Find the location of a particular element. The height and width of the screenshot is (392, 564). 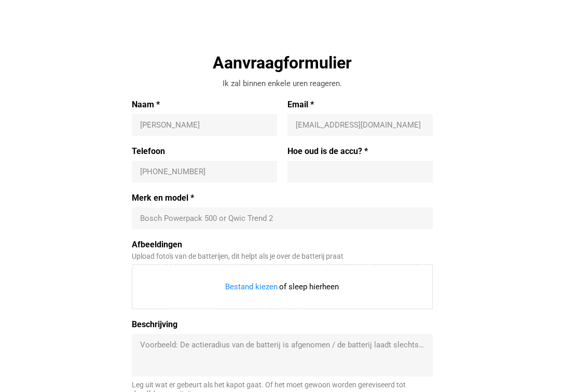

label: Telefoon is located at coordinates (204, 152).